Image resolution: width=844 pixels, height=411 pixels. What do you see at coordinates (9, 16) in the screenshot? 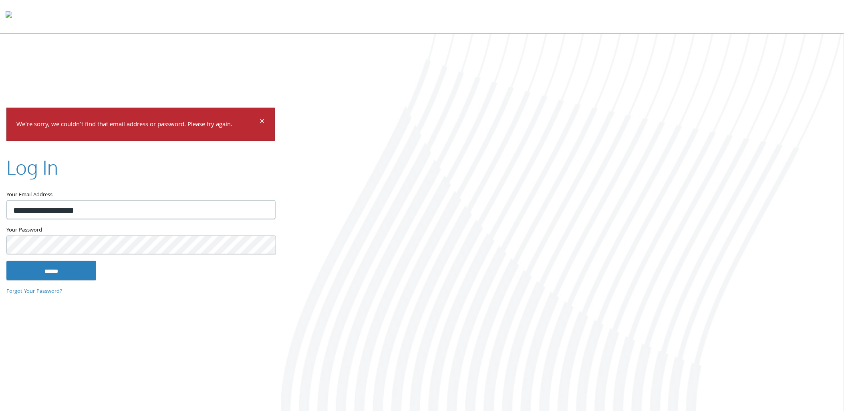
I see `img: todyl-logo-dark.svg` at bounding box center [9, 16].